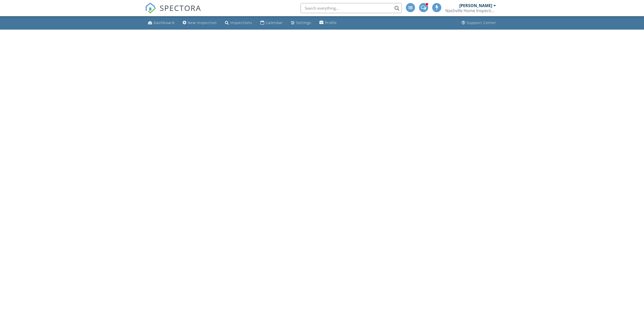  Describe the element at coordinates (328, 23) in the screenshot. I see `a: Profile` at that location.